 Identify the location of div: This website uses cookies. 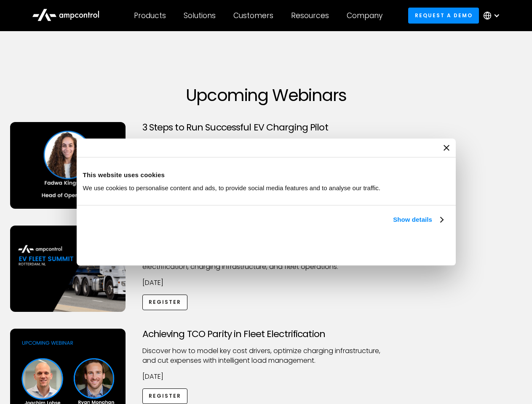
(266, 175).